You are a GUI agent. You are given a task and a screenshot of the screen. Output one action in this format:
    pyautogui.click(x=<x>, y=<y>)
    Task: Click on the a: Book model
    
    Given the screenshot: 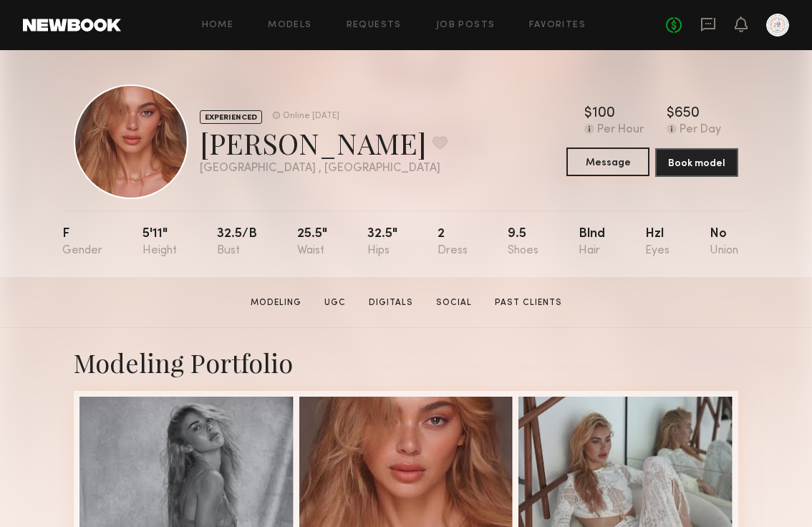 What is the action you would take?
    pyautogui.click(x=697, y=163)
    